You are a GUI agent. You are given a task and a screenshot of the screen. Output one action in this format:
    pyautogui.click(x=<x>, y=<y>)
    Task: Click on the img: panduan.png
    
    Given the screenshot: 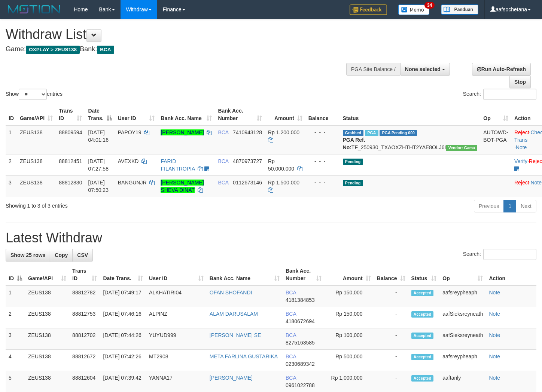 What is the action you would take?
    pyautogui.click(x=460, y=9)
    